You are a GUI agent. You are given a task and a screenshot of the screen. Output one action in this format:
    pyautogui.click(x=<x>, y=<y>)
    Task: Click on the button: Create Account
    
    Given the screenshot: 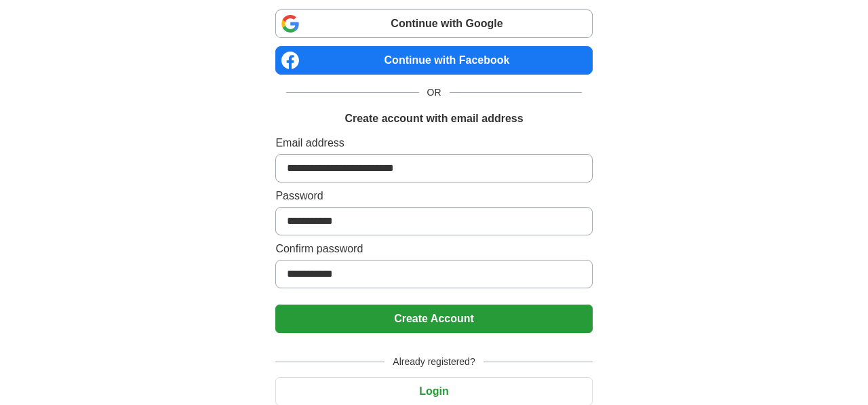 What is the action you would take?
    pyautogui.click(x=433, y=319)
    